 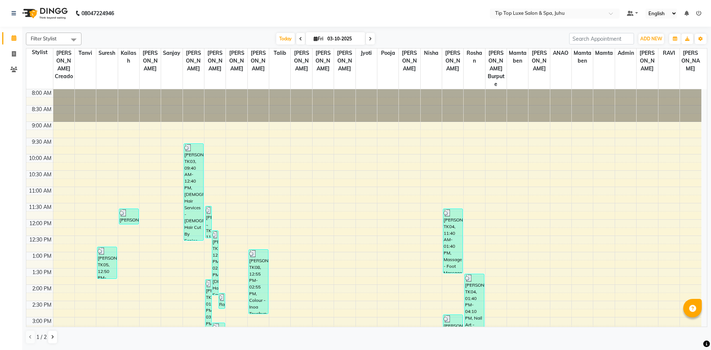 What do you see at coordinates (279, 53) in the screenshot?
I see `span: Talib` at bounding box center [279, 53].